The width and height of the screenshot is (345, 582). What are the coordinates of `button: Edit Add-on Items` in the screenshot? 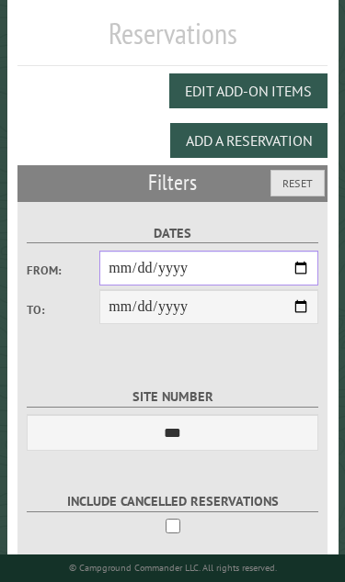 It's located at (248, 91).